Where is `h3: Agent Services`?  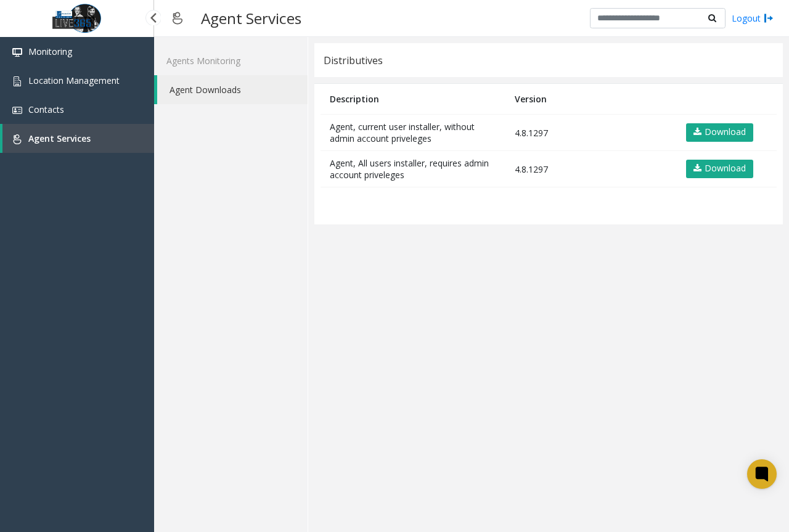
h3: Agent Services is located at coordinates (251, 18).